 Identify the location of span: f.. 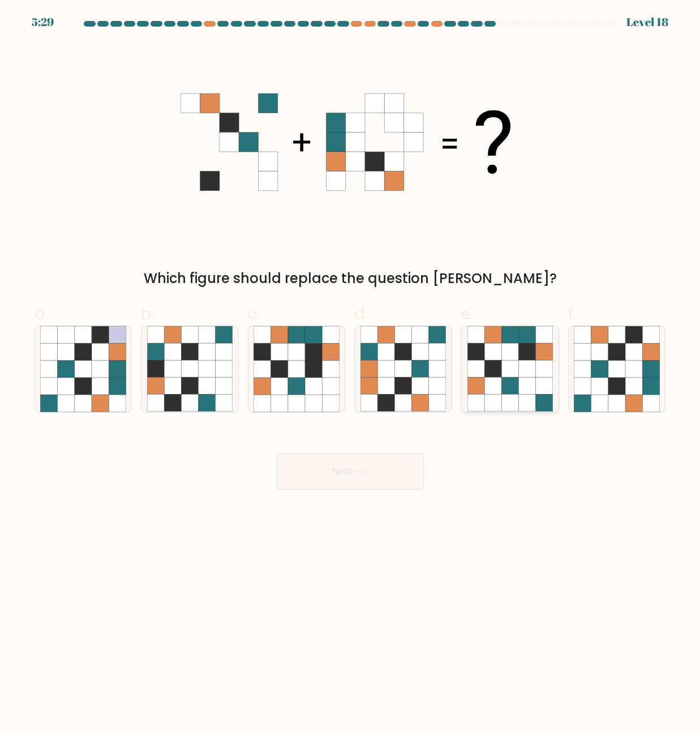
(572, 313).